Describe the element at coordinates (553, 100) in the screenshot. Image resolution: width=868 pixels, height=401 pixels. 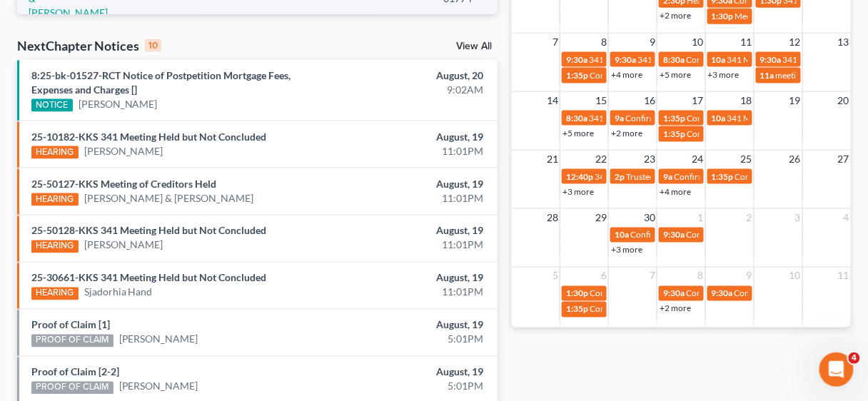
I see `span: 14` at that location.